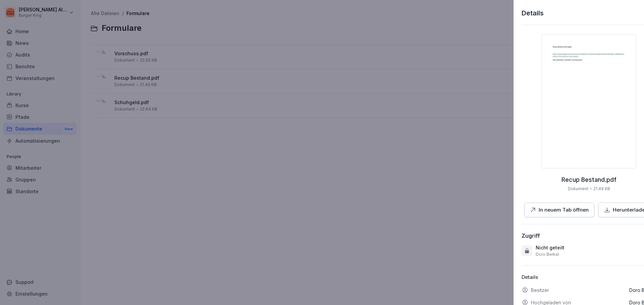  What do you see at coordinates (547, 254) in the screenshot?
I see `p: Doro Berkel` at bounding box center [547, 254].